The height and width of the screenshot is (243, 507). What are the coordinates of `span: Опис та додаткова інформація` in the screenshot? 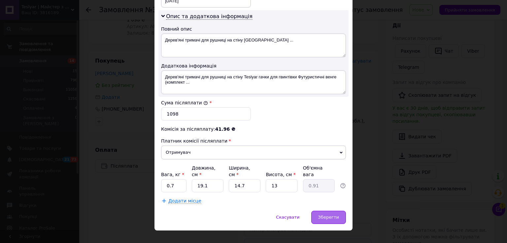 It's located at (209, 16).